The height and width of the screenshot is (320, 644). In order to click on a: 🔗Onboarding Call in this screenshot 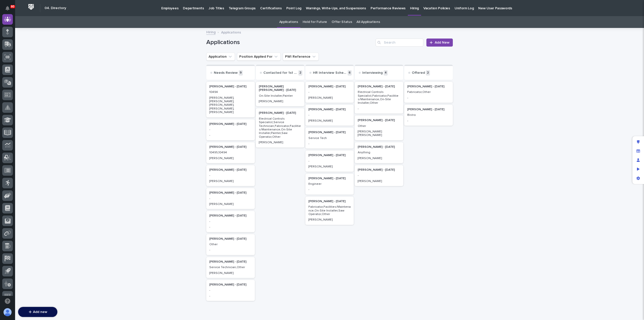, I will do `click(48, 66)`.